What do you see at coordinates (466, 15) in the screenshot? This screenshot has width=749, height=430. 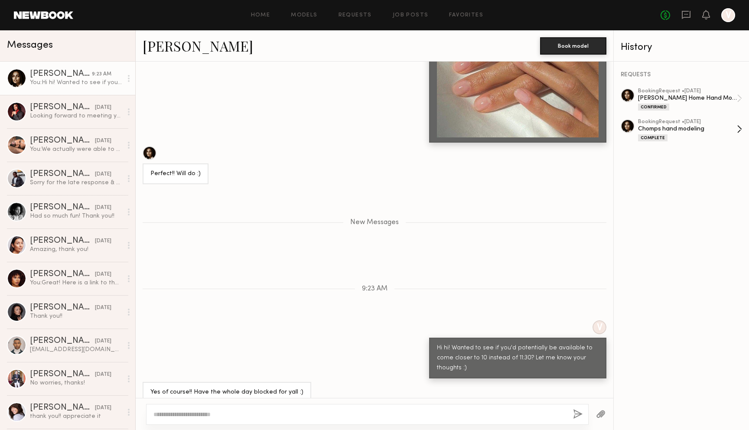 I see `a: Favorites` at bounding box center [466, 15].